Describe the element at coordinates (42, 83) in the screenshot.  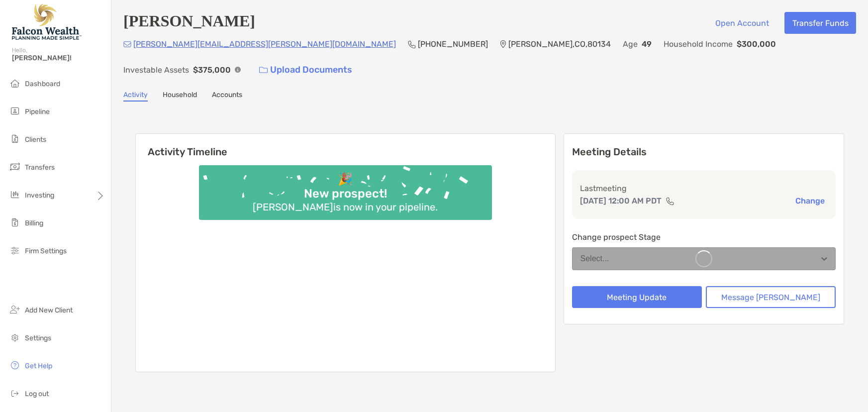
I see `span: Dashboard` at that location.